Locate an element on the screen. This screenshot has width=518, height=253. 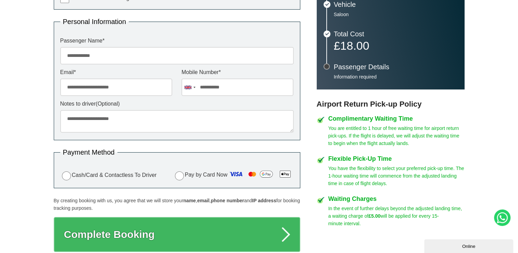
label: Mobile Number is located at coordinates (237, 72).